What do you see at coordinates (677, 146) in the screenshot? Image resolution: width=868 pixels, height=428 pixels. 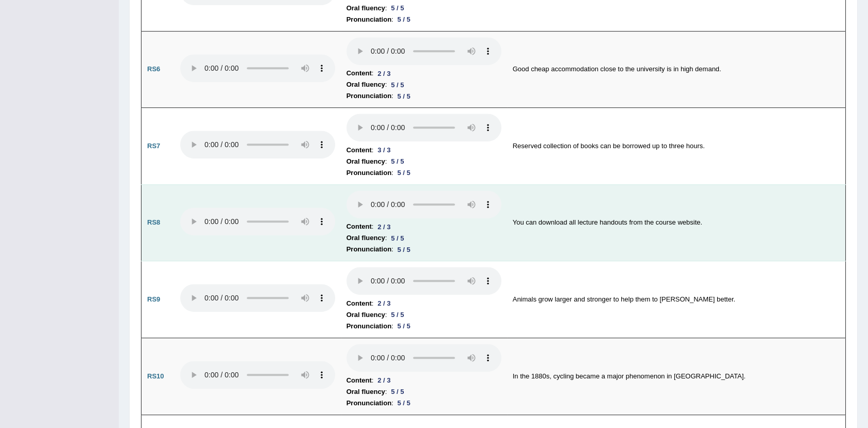 I see `td: Reserved collection of books can be borrowed up to three hours.` at bounding box center [677, 146].